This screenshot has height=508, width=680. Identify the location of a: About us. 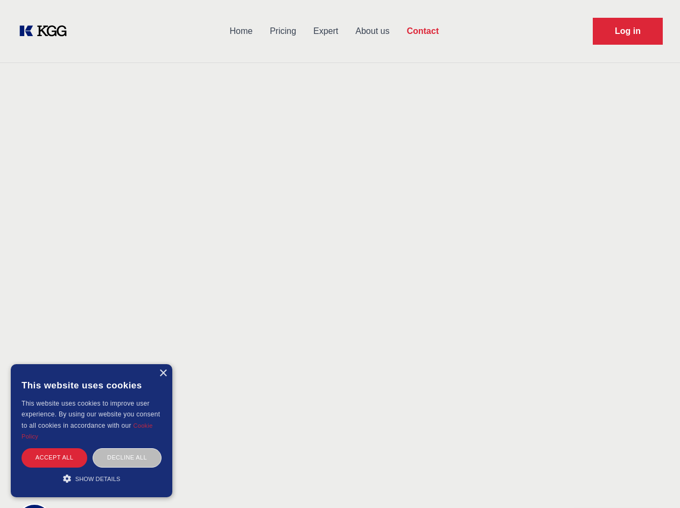
(372, 31).